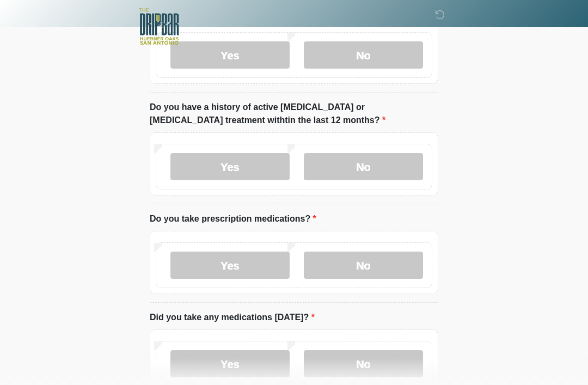 The image size is (588, 385). Describe the element at coordinates (233, 219) in the screenshot. I see `label: Do you take prescription medications?` at that location.